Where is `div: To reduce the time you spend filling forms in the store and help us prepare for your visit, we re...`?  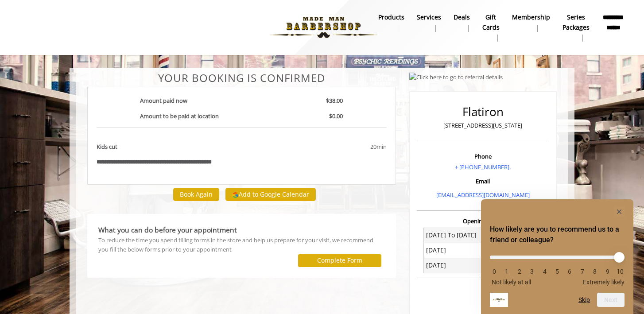
div: To reduce the time you spend filling forms in the store and help us prepare for your visit, we re... is located at coordinates (241, 245).